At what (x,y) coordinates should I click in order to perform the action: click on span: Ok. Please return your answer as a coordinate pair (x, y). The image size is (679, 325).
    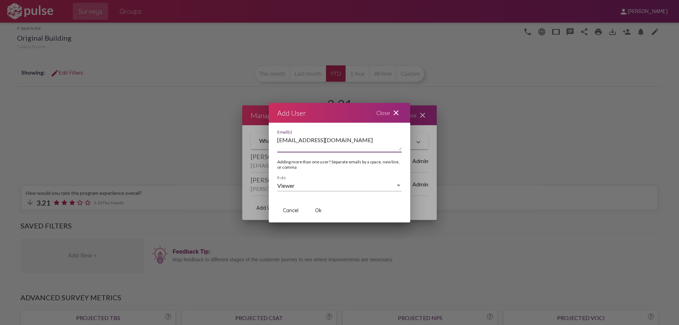
    Looking at the image, I should click on (318, 210).